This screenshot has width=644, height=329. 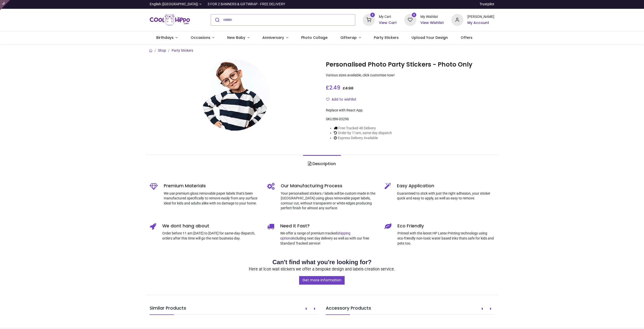 I want to click on div: My Cart, so click(x=388, y=17).